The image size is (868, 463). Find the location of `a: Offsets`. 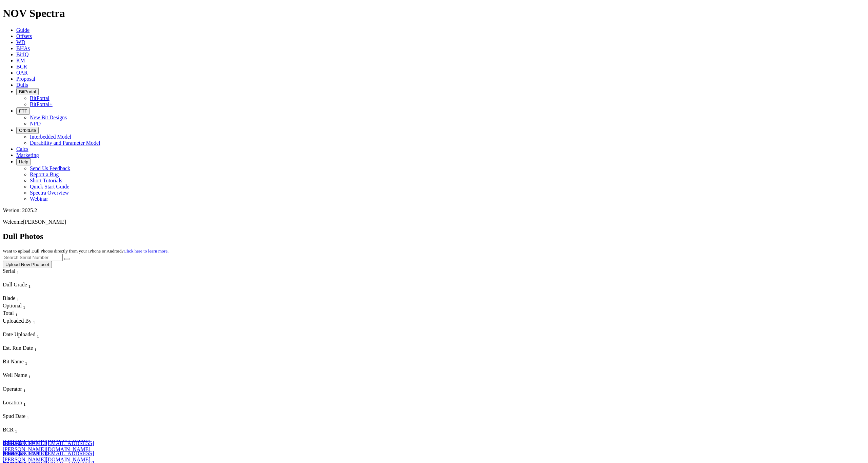

a: Offsets is located at coordinates (24, 36).